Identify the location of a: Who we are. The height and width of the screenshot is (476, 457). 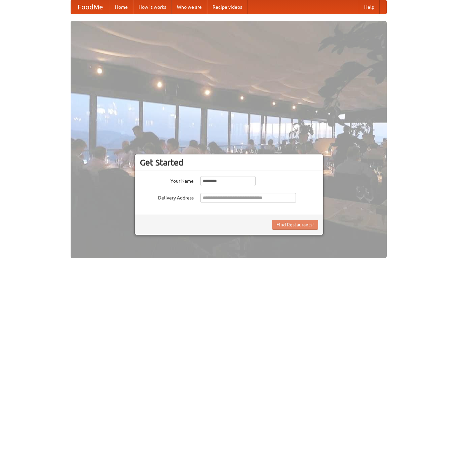
(189, 7).